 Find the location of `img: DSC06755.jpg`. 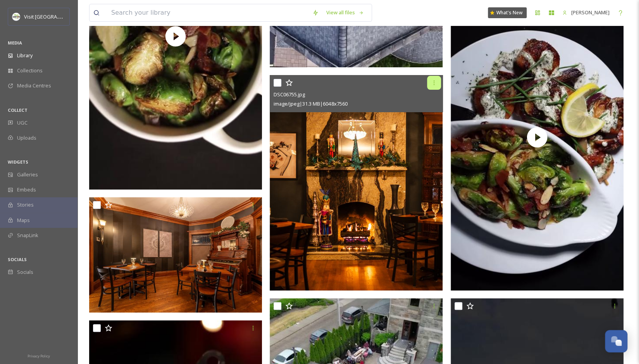

img: DSC06755.jpg is located at coordinates (356, 183).